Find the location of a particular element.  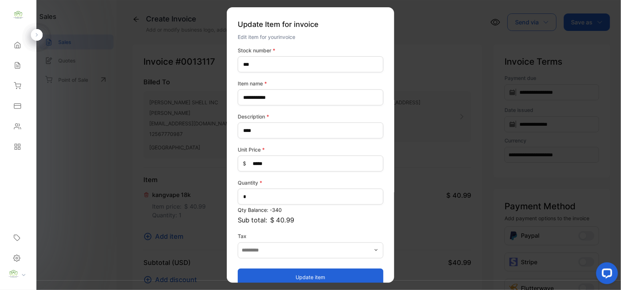

label: Description is located at coordinates (310, 116).